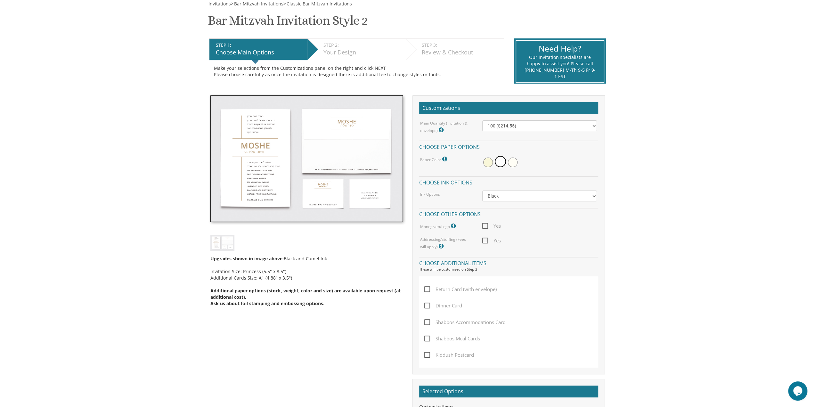  What do you see at coordinates (434, 159) in the screenshot?
I see `label: Paper Color` at bounding box center [434, 159].